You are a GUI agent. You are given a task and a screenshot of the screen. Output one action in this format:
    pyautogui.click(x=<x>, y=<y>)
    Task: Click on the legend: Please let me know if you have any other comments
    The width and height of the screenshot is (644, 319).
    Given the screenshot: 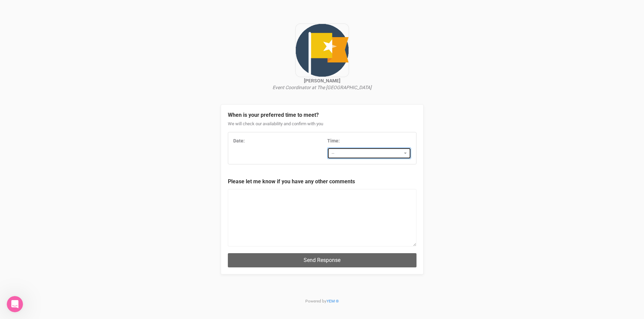 What is the action you would take?
    pyautogui.click(x=322, y=182)
    